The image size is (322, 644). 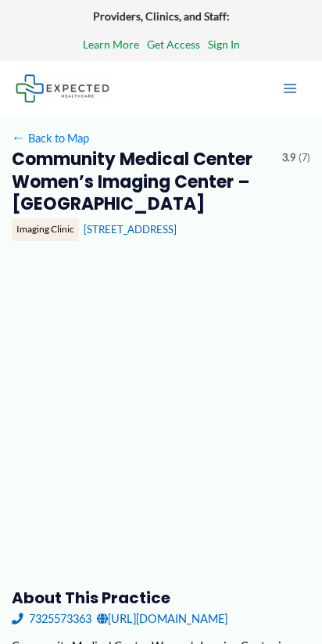 I want to click on a: Learn More, so click(x=111, y=44).